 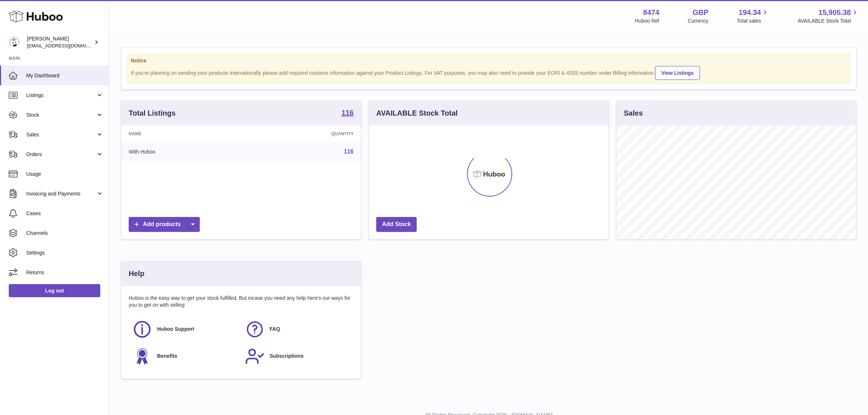 What do you see at coordinates (152, 113) in the screenshot?
I see `h3: Total Listings` at bounding box center [152, 113].